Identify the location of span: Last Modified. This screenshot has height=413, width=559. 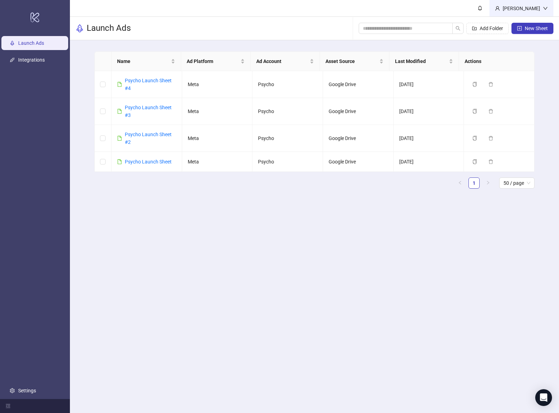
(421, 61).